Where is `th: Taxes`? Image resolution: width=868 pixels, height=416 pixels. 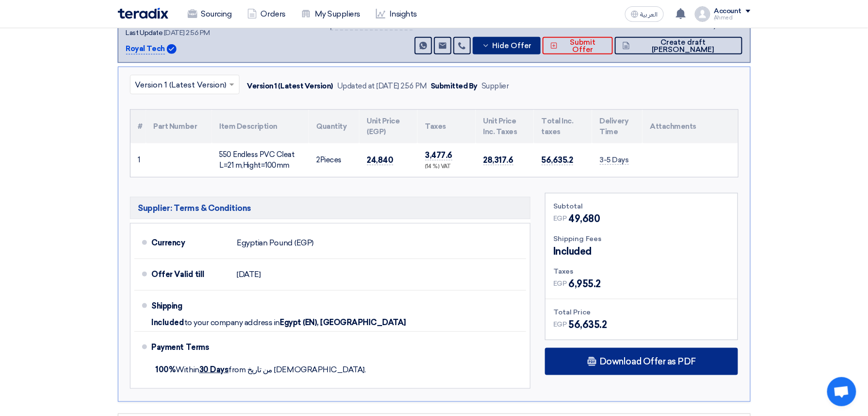 th: Taxes is located at coordinates (447, 126).